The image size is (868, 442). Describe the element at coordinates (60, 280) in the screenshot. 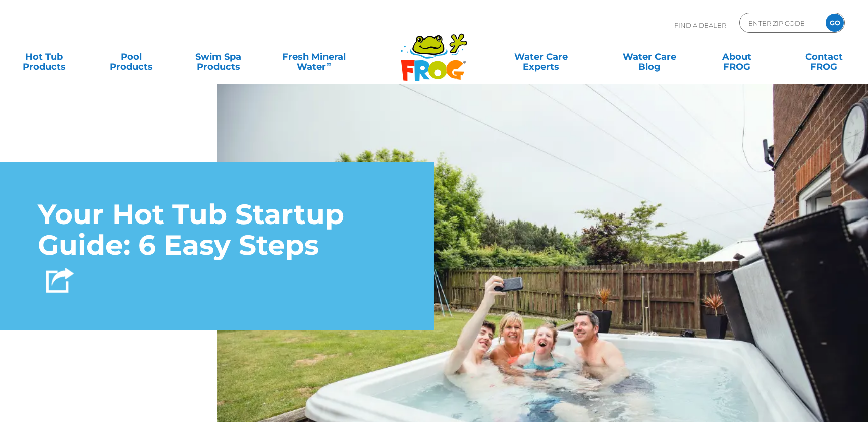

I see `img: Share` at that location.